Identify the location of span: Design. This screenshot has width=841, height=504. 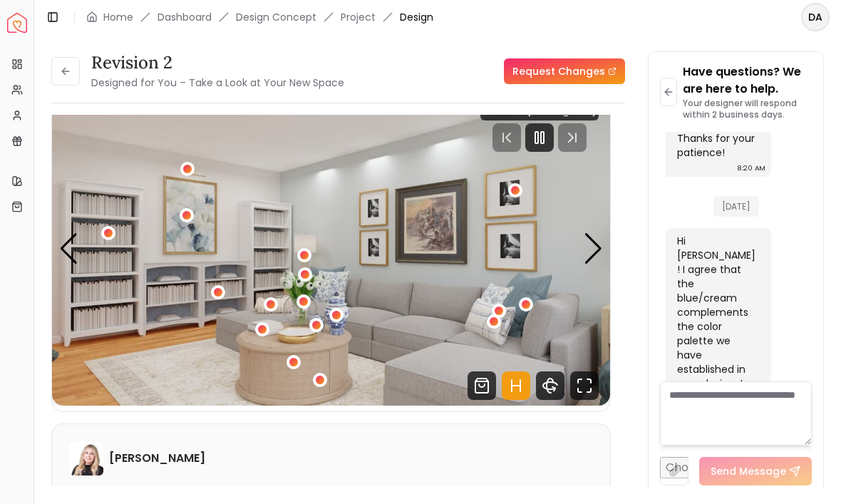
(416, 17).